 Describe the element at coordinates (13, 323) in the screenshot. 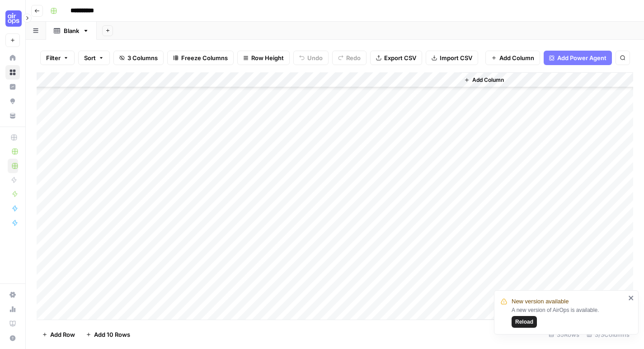

I see `a: Learning Hub` at that location.